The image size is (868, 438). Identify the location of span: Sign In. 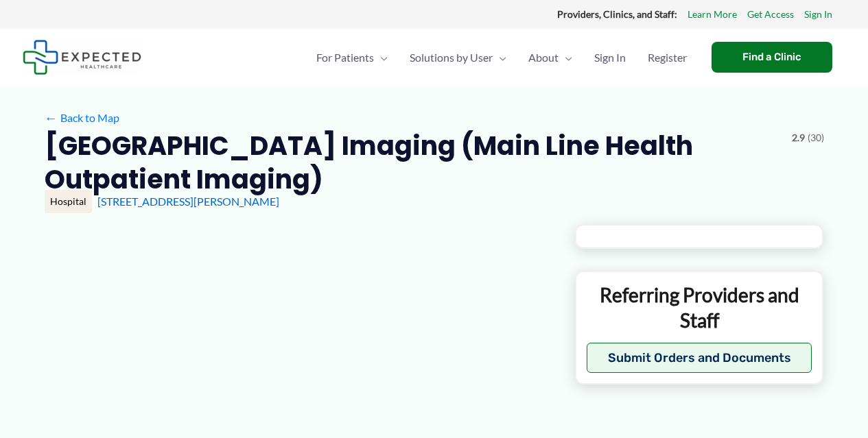
(610, 58).